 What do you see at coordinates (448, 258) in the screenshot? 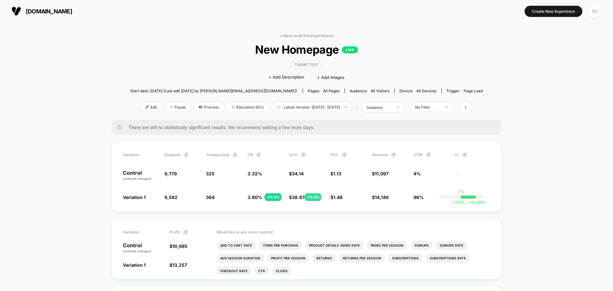
I see `li: Subscriptions Rate` at bounding box center [448, 258].